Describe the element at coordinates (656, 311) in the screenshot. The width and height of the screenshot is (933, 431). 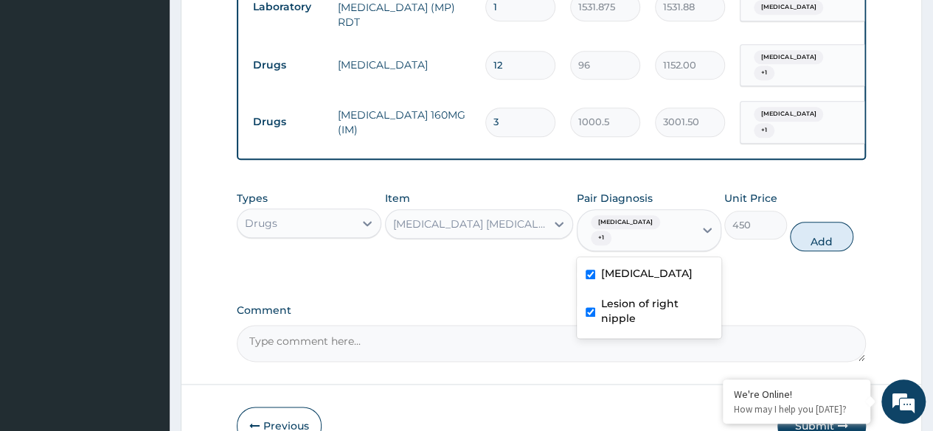
I see `label: Lesion of right nipple` at that location.